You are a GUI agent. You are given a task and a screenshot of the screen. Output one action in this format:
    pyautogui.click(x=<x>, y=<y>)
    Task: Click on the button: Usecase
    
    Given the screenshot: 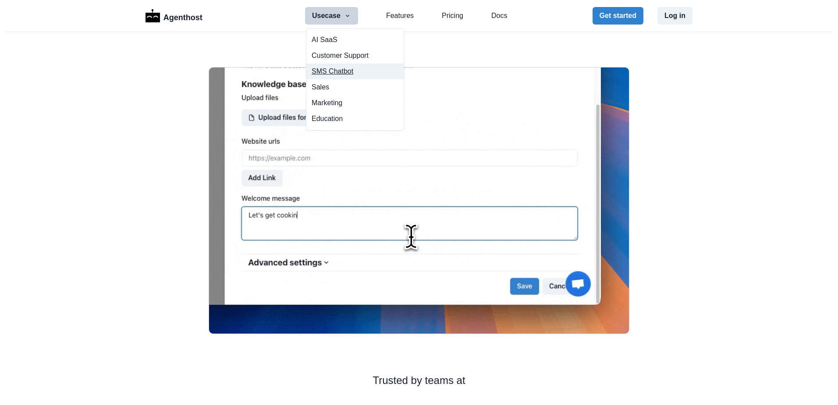 What is the action you would take?
    pyautogui.click(x=331, y=16)
    